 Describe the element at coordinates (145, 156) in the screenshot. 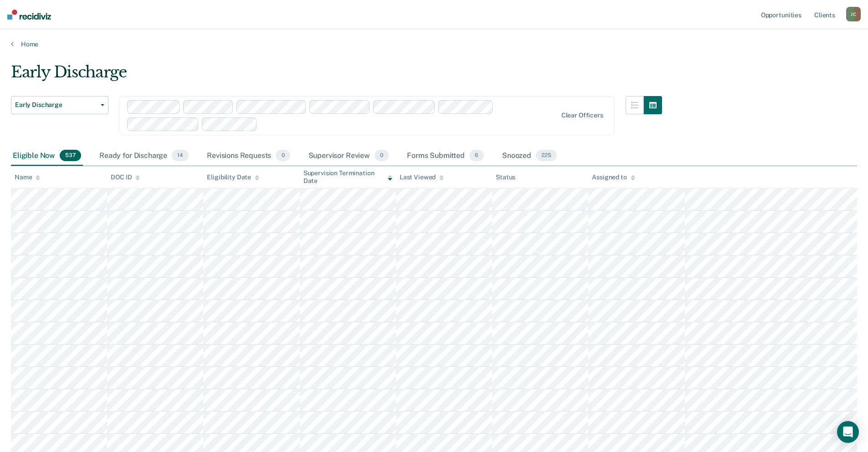

I see `div: Ready for Discharge14` at that location.